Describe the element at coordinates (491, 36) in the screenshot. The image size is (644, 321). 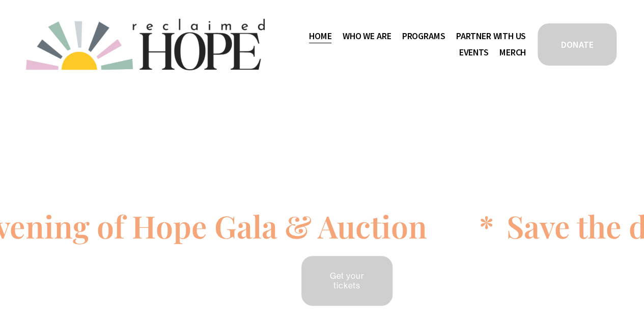
I see `span: Partner With Us` at that location.